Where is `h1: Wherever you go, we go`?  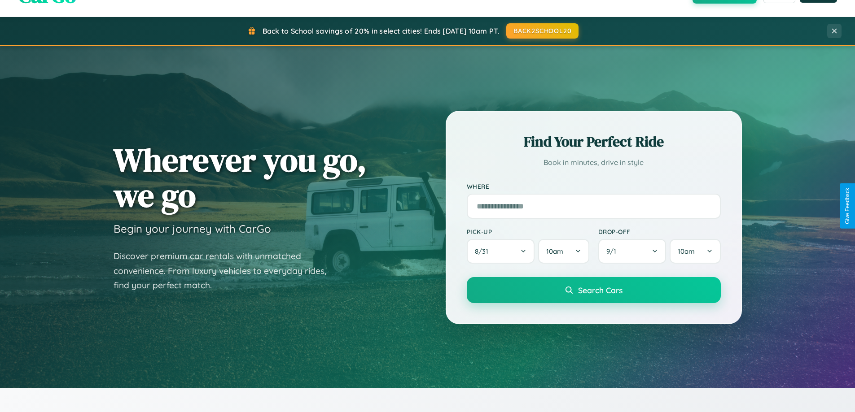 h1: Wherever you go, we go is located at coordinates (240, 178).